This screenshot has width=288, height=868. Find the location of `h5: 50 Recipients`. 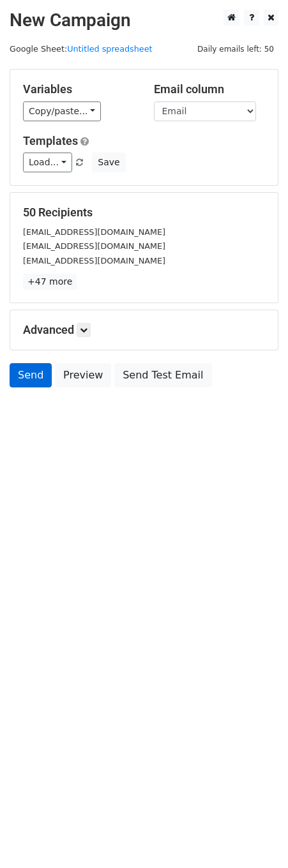

h5: 50 Recipients is located at coordinates (144, 213).